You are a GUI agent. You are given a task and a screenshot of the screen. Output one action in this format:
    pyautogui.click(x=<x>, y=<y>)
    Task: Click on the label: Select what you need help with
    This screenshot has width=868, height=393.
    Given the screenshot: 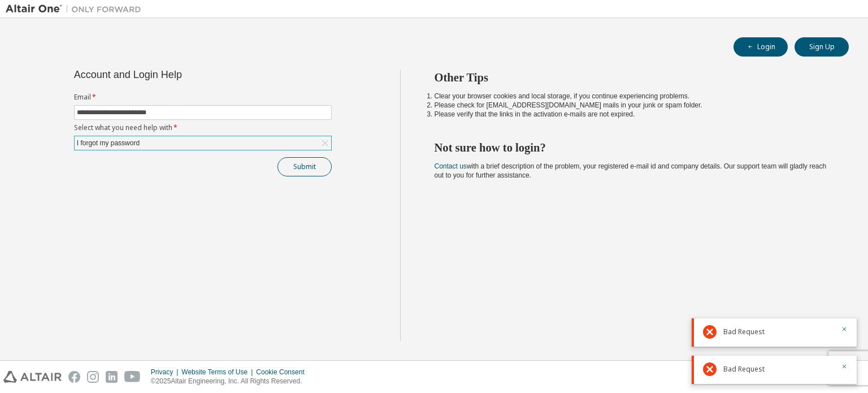 What is the action you would take?
    pyautogui.click(x=203, y=127)
    